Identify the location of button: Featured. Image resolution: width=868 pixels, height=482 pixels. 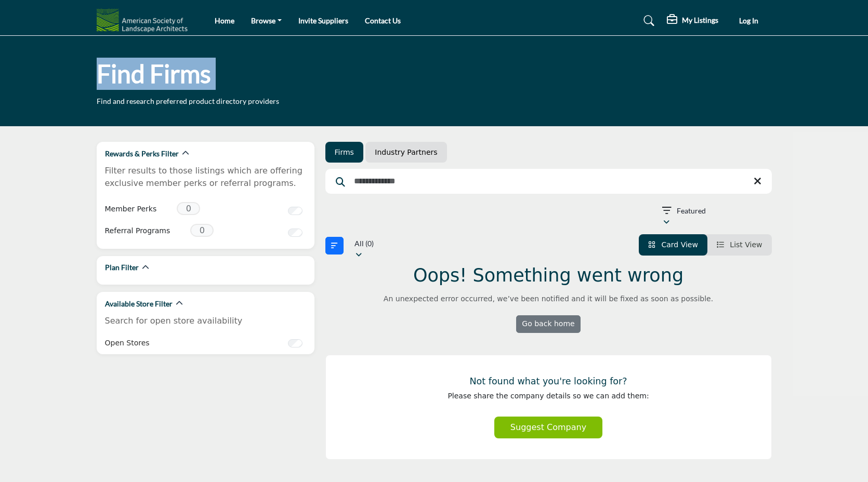
(714, 213).